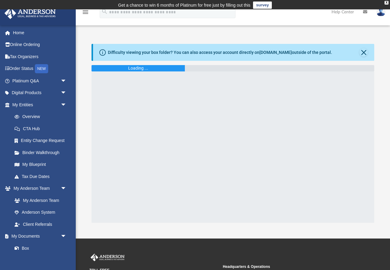 This screenshot has width=390, height=270. What do you see at coordinates (39, 200) in the screenshot?
I see `a: My Anderson Team` at bounding box center [39, 200].